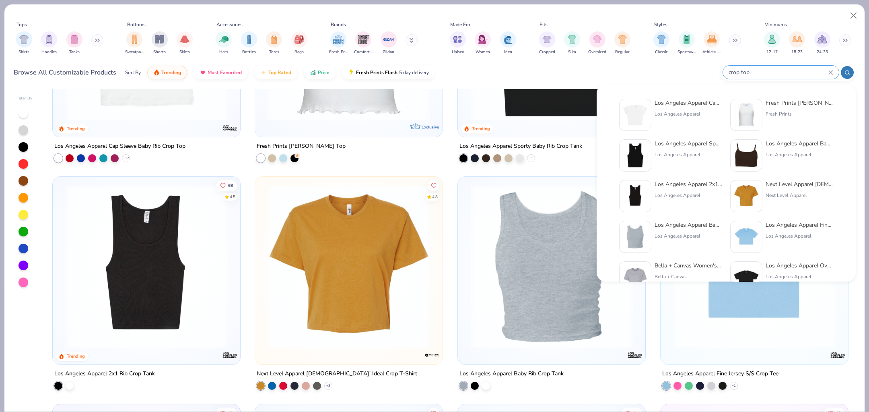  What do you see at coordinates (134, 43) in the screenshot?
I see `div: filter for Sweatpants` at bounding box center [134, 43].